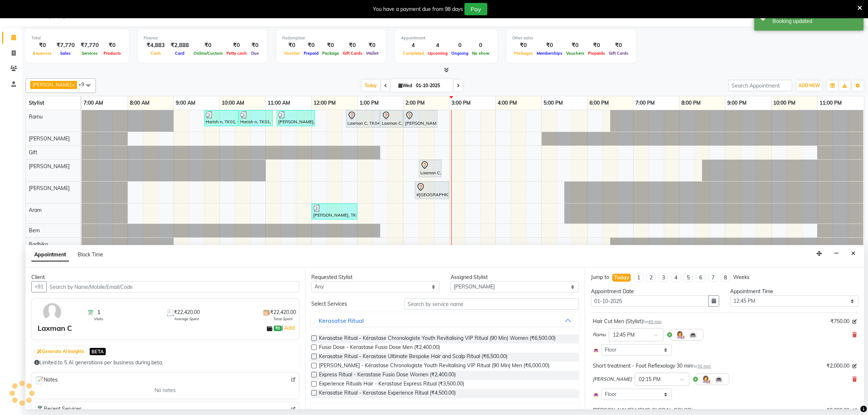 The image size is (868, 415). I want to click on div: You have a payment due from 98 days, so click(418, 9).